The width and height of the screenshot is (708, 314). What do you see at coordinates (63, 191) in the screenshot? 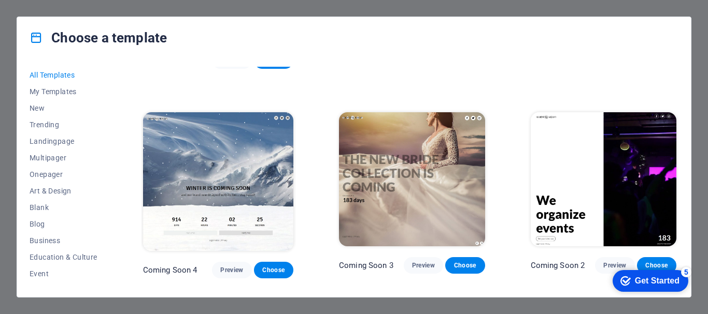
I see `button: Art & Design` at bounding box center [63, 191].